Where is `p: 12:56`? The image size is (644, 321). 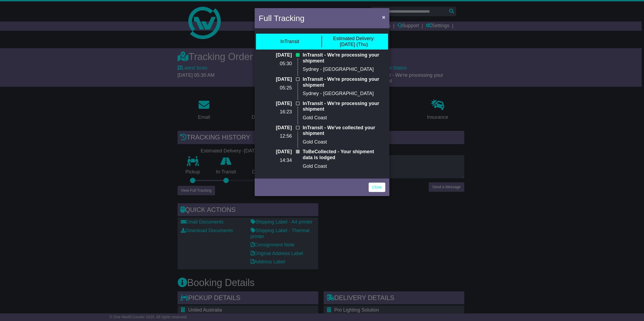
p: 12:56 is located at coordinates (275, 136).